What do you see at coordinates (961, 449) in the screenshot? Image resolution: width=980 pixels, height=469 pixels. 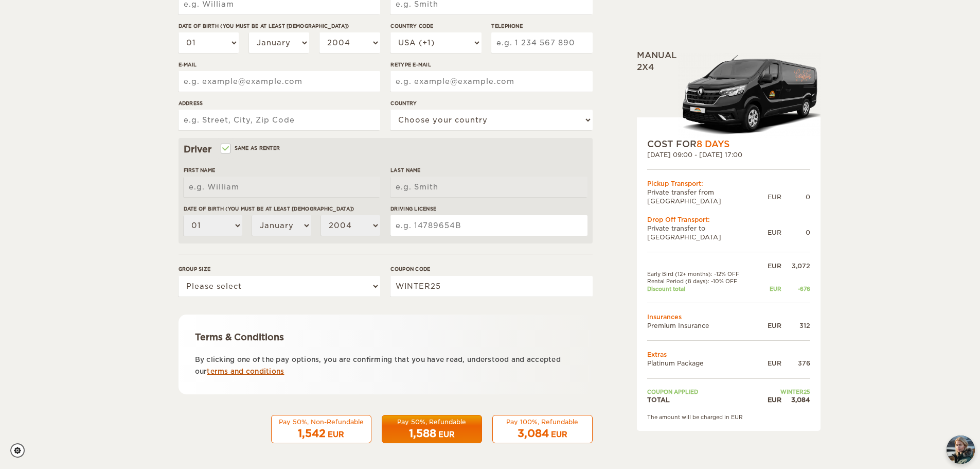 I see `button: chat-button` at bounding box center [961, 449].